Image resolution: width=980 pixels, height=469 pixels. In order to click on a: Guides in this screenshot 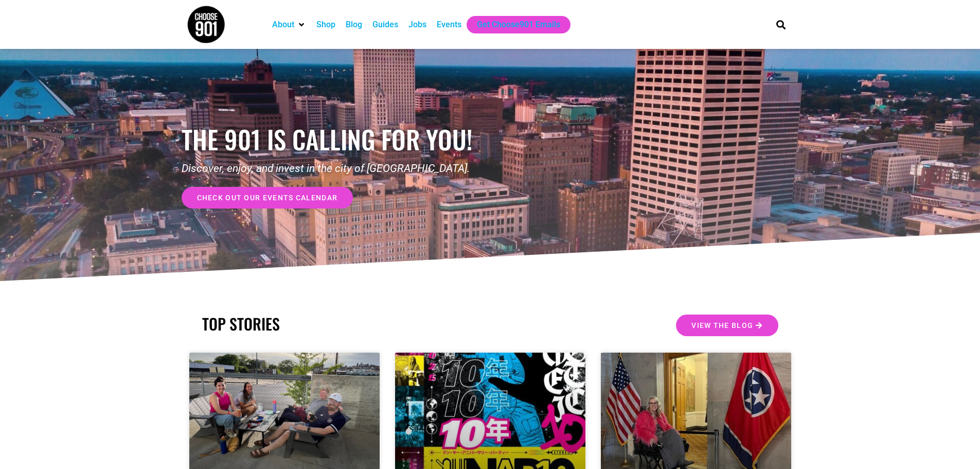, I will do `click(385, 25)`.